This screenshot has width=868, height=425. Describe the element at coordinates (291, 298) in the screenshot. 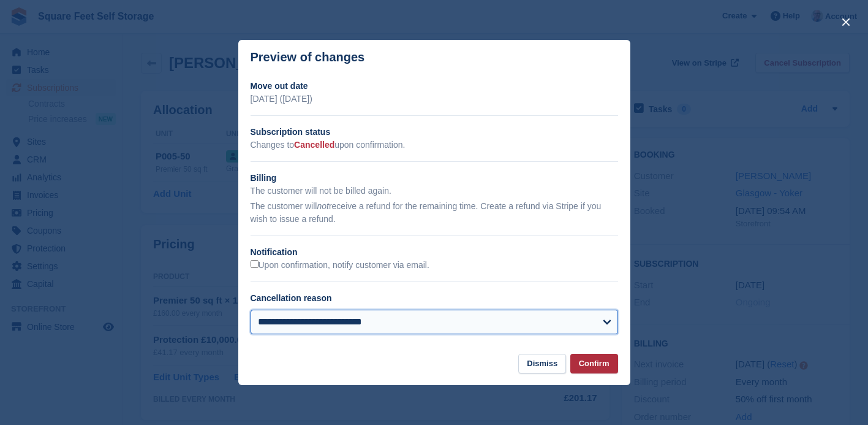

I see `label: Cancellation reason` at that location.